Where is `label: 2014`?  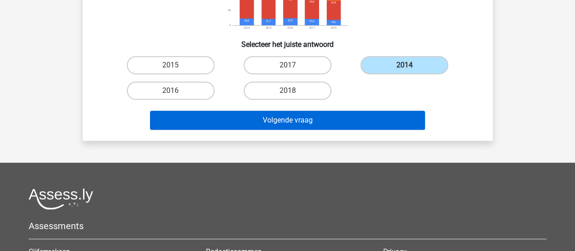 label: 2014 is located at coordinates (404, 65).